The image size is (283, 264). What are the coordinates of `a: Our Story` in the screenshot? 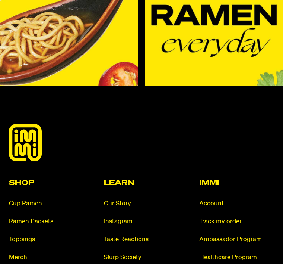 It's located at (141, 203).